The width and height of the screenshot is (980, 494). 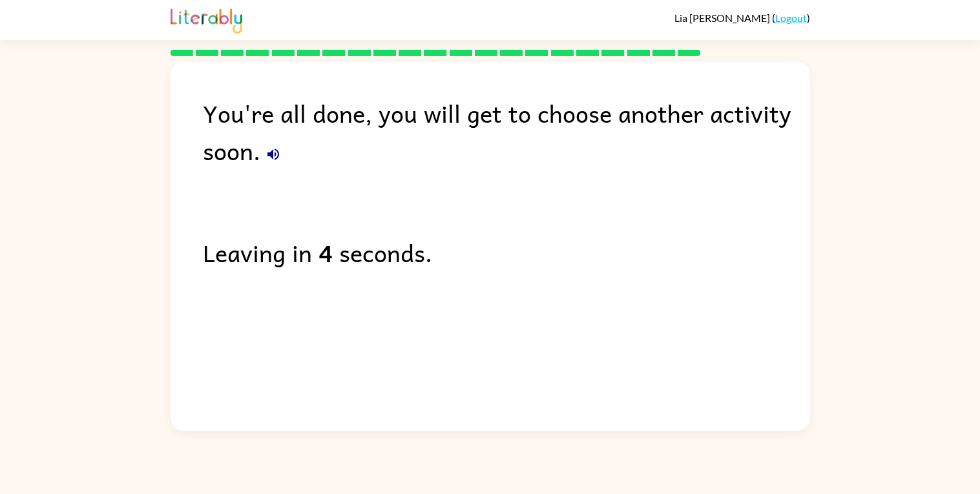 I want to click on div: You're all done, you will get to choose another activity soon., so click(x=506, y=132).